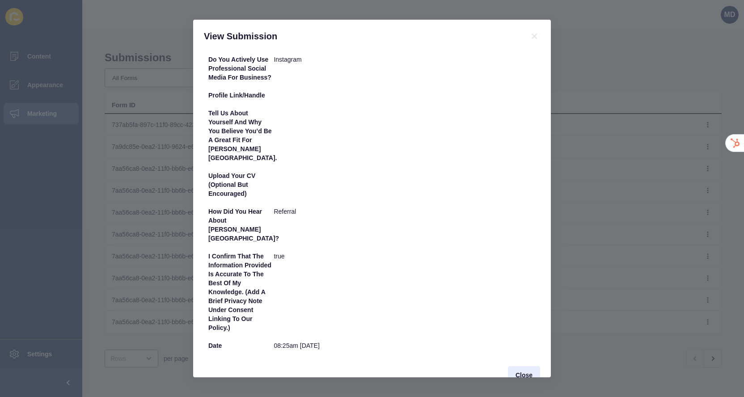 The image size is (744, 397). I want to click on b: I confirm that the information provided is accurate to the best of my knowledge. (Add a brief pri..., so click(240, 292).